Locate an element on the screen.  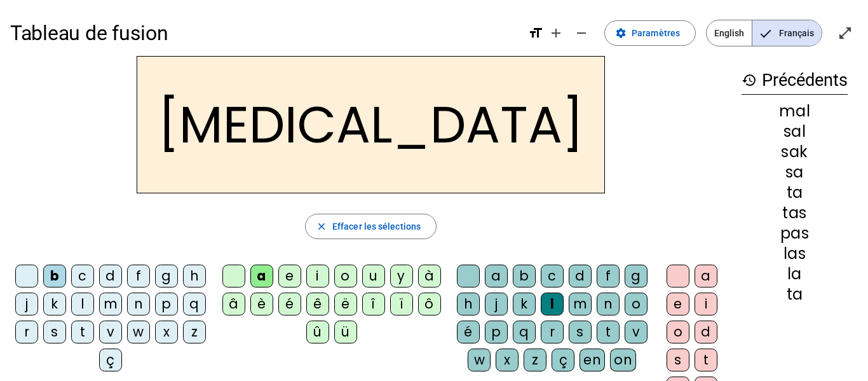
div: sak is located at coordinates (794, 152).